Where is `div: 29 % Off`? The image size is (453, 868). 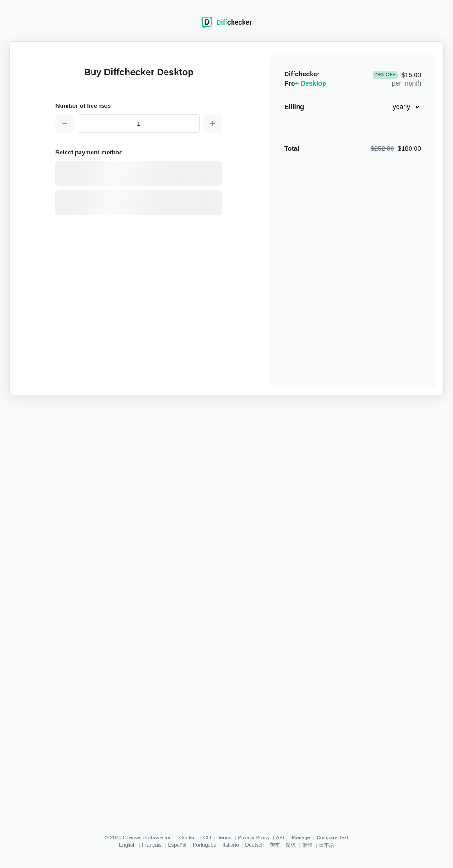 div: 29 % Off is located at coordinates (385, 75).